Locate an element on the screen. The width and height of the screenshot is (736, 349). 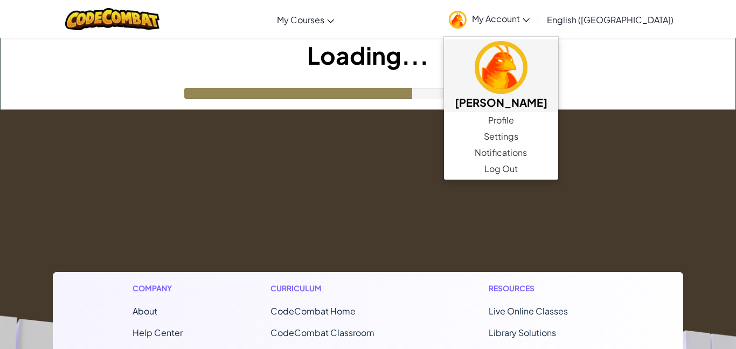
h1: Loading... is located at coordinates (368, 55).